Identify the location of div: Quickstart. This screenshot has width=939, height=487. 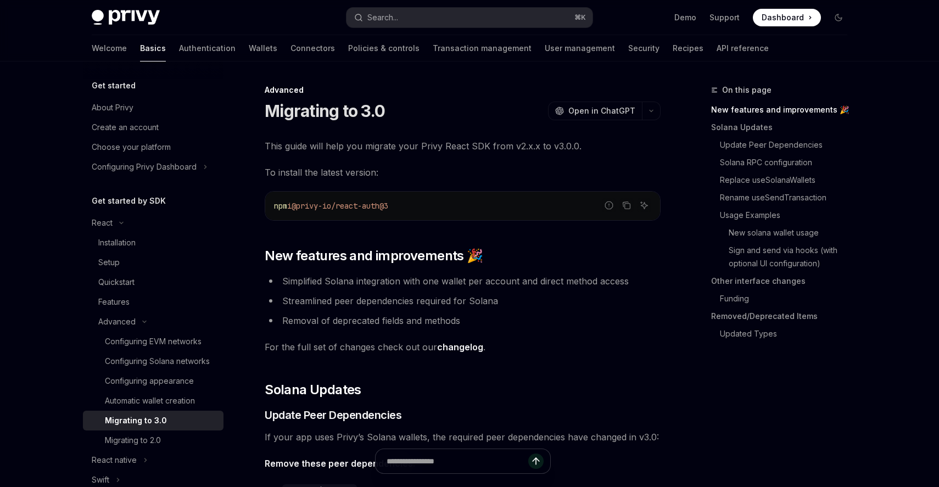
(116, 282).